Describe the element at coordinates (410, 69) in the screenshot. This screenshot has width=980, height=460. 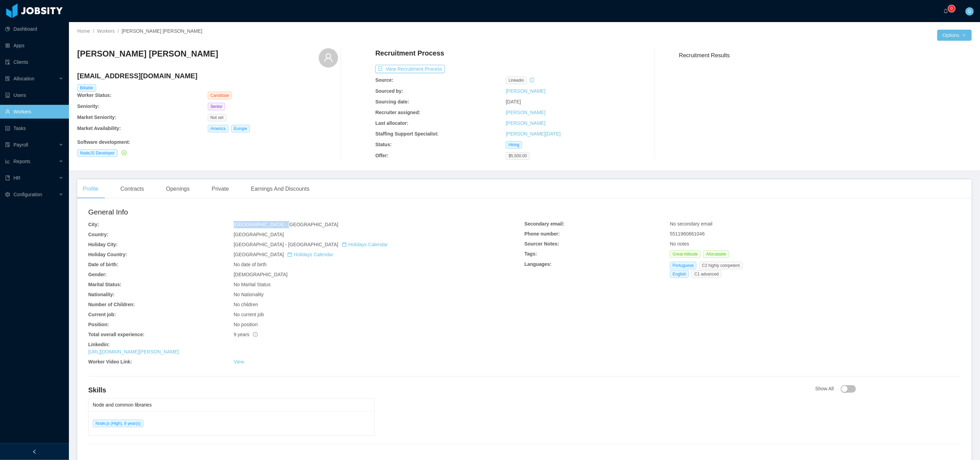
I see `a: icon: exportView Recruitment Process` at that location.